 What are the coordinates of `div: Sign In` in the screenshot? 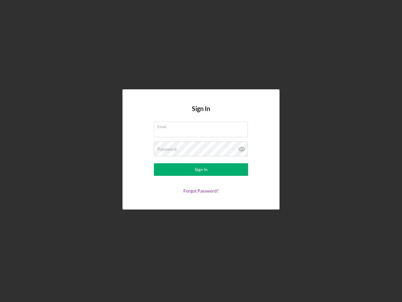 It's located at (201, 169).